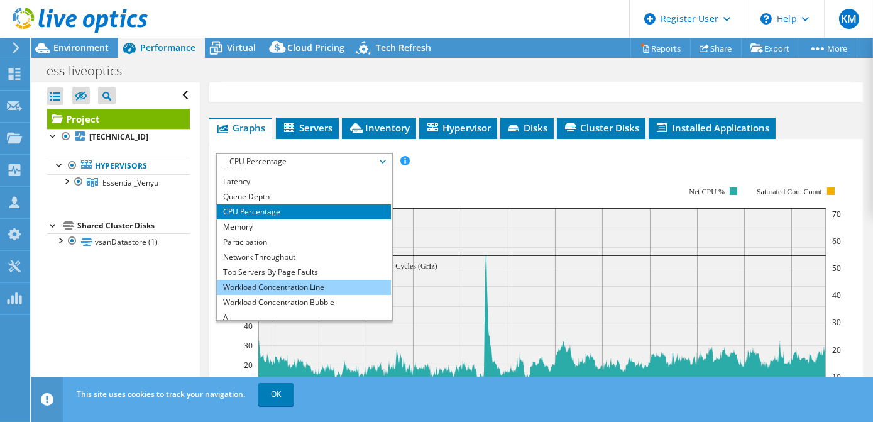 This screenshot has width=873, height=422. Describe the element at coordinates (601, 128) in the screenshot. I see `span: Cluster Disks` at that location.